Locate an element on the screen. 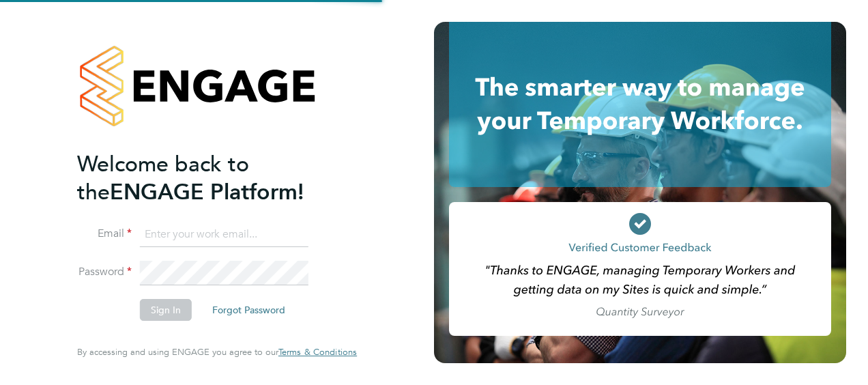  button: Forgot Password is located at coordinates (249, 310).